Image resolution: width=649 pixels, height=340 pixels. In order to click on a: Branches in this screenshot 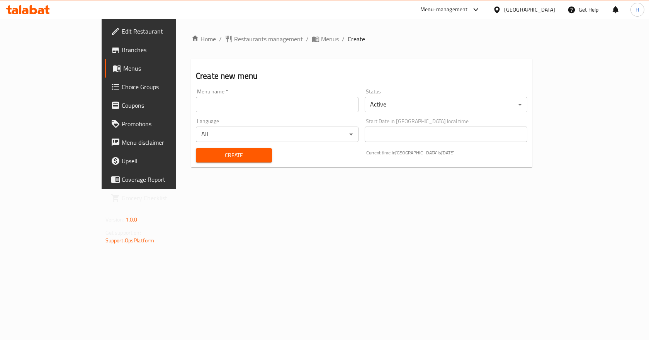, I will do `click(157, 50)`.